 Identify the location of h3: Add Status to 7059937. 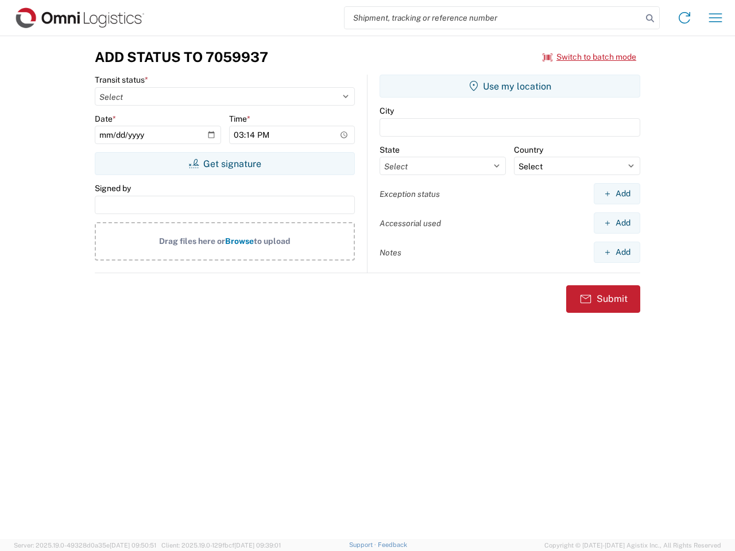
(182, 57).